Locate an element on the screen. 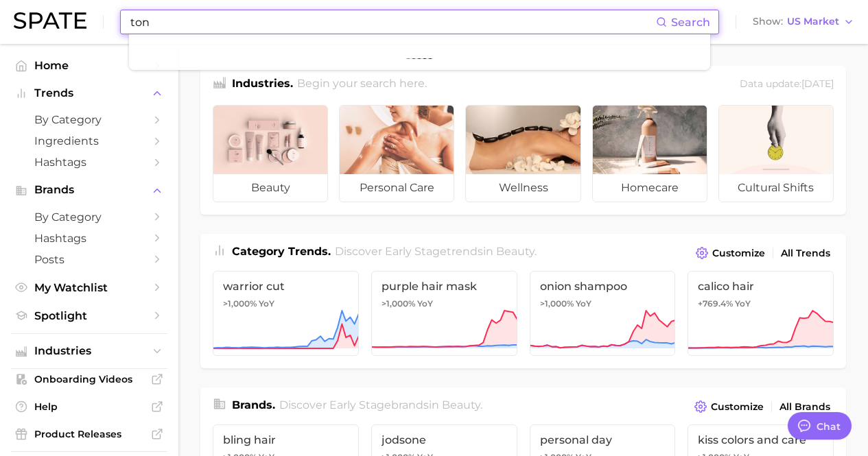 The height and width of the screenshot is (456, 868). a: My Watchlist is located at coordinates (89, 288).